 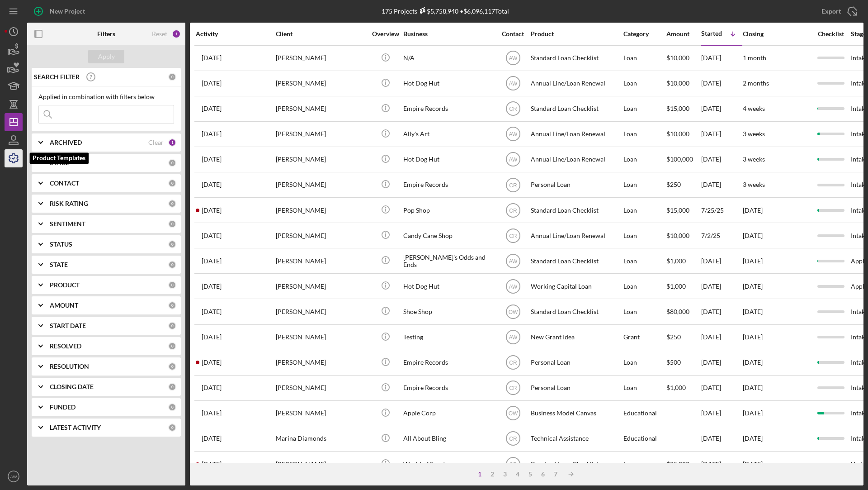 What do you see at coordinates (65, 143) in the screenshot?
I see `b: ARCHIVED` at bounding box center [65, 143].